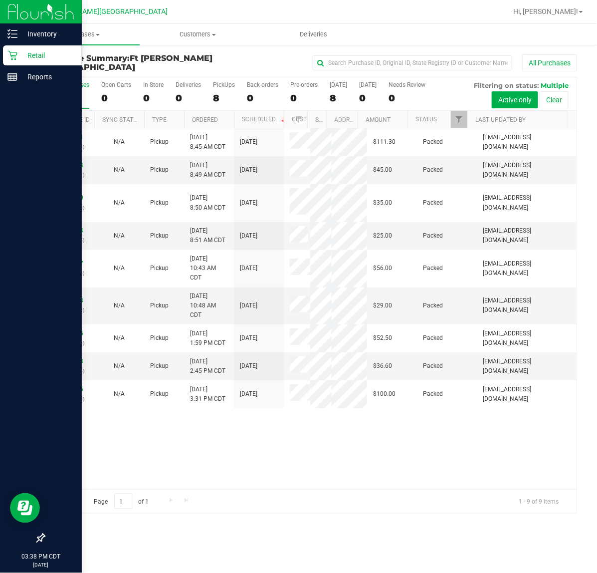 This screenshot has height=573, width=597. I want to click on span: Filtering on status:, so click(506, 85).